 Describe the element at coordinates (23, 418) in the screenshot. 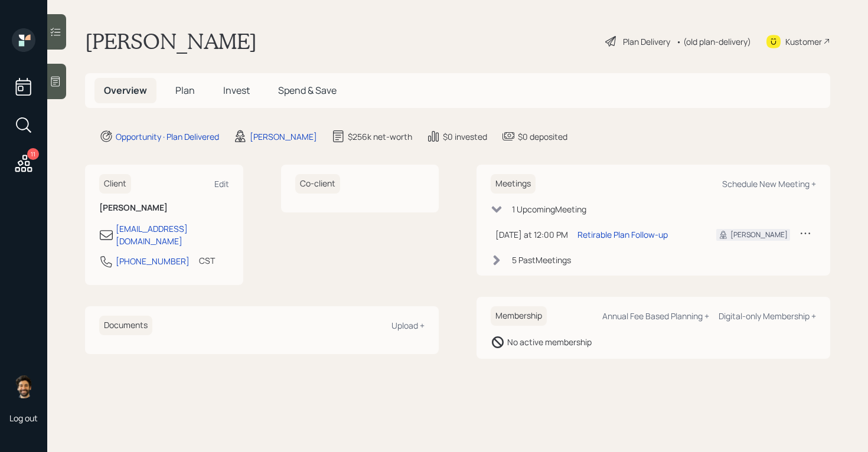

I see `div: Log out` at that location.